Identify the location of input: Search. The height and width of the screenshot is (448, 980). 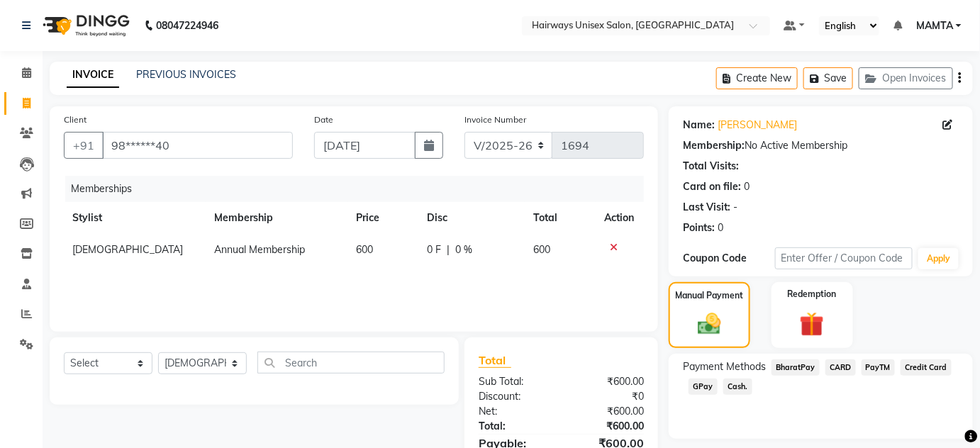
(351, 363).